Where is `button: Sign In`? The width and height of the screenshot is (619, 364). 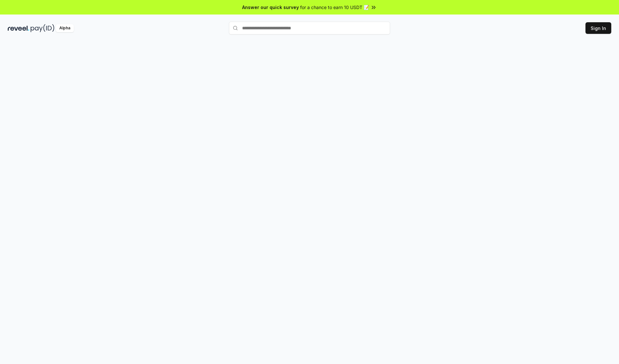
button: Sign In is located at coordinates (599, 28).